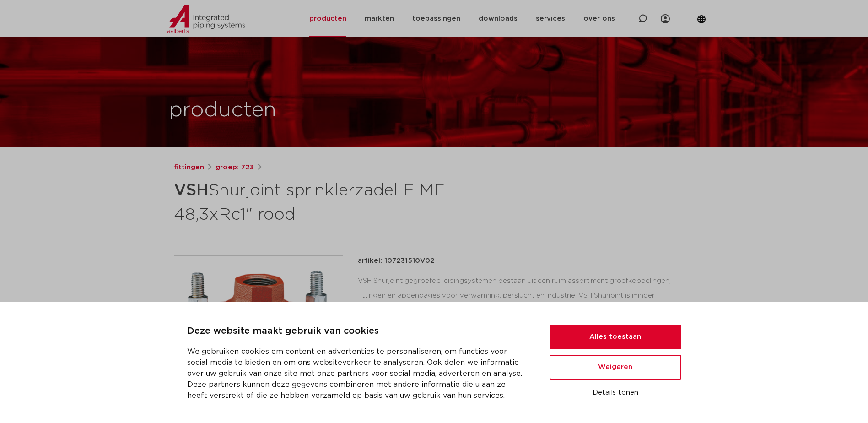  Describe the element at coordinates (345, 201) in the screenshot. I see `h1: Shurjoint sprinklerzadel E MF 48,3xRc1" rood` at that location.